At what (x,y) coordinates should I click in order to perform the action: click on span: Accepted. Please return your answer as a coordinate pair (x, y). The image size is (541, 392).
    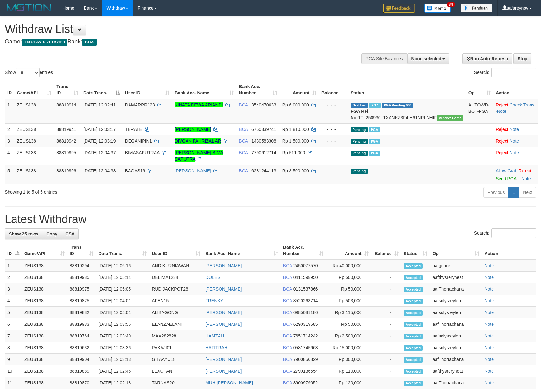
    Looking at the image, I should click on (413, 383).